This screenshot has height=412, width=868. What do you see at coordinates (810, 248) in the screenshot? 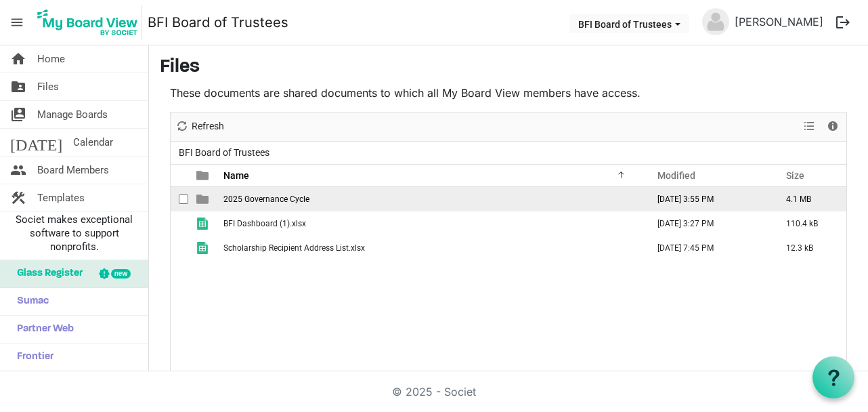
I see `td: 12.3 kB is template cell column header Size` at bounding box center [810, 248].